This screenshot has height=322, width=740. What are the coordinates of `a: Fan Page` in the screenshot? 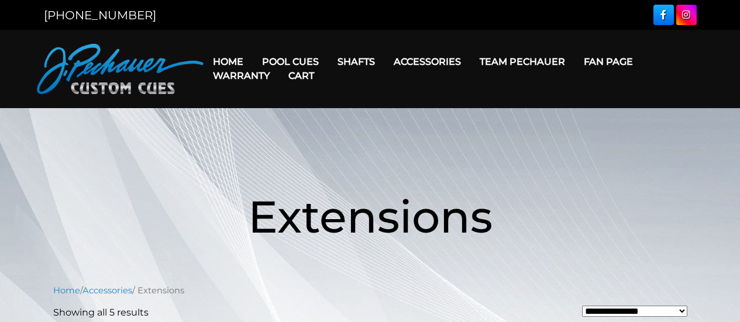 It's located at (609, 61).